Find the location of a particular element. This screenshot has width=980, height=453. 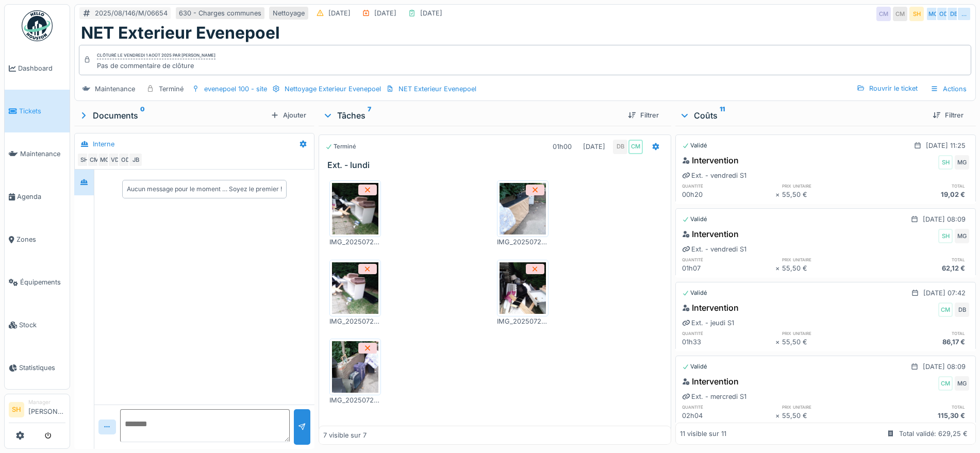

div: 02h04 is located at coordinates (728, 416).